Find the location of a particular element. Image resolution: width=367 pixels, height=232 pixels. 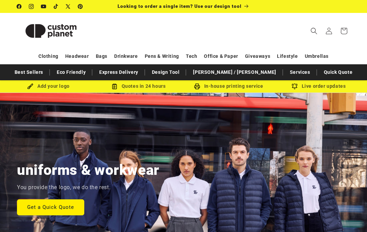

a: Umbrellas is located at coordinates (317, 56).